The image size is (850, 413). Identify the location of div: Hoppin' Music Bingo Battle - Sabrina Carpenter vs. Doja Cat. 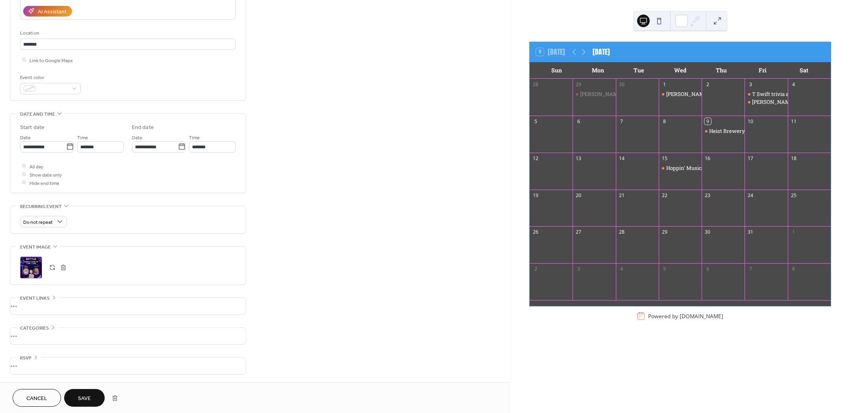
(680, 168).